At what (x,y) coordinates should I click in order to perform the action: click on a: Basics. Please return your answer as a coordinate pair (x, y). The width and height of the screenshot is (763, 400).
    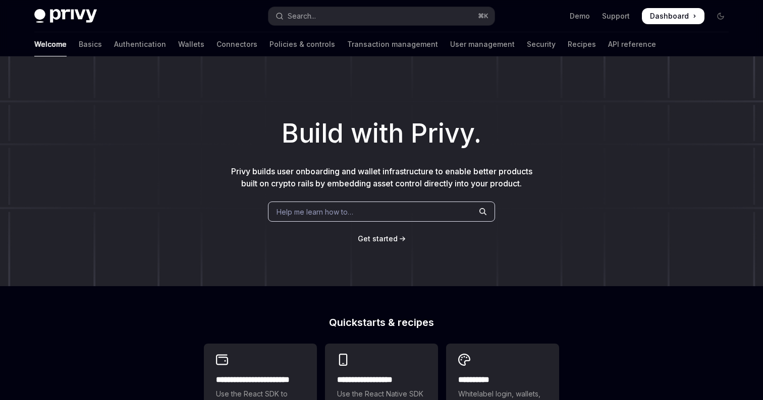
    Looking at the image, I should click on (90, 44).